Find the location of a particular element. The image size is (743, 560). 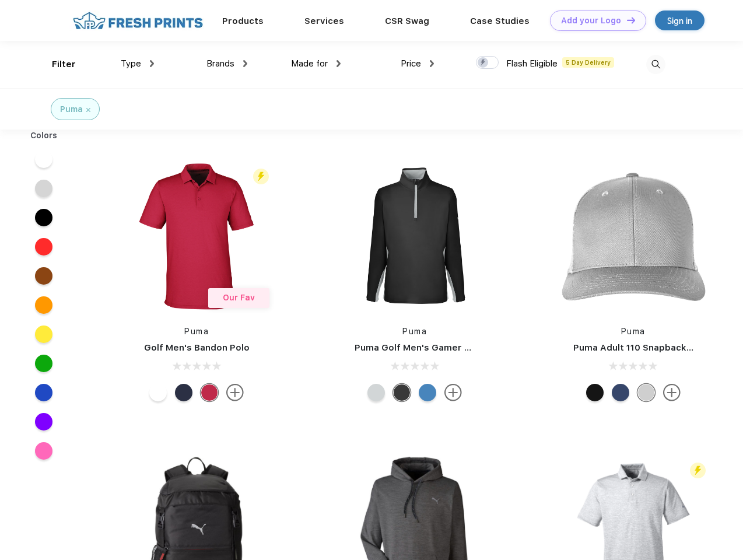

span: Our Fav is located at coordinates (239, 297).